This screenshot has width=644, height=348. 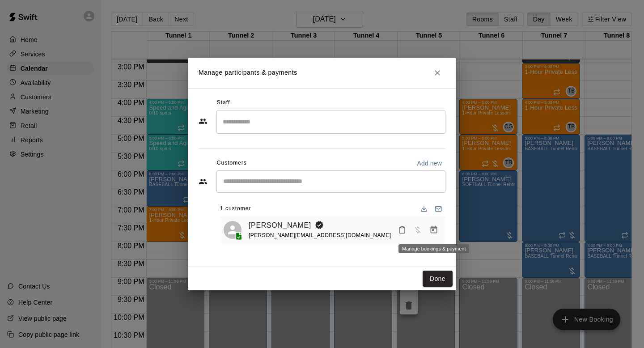 I want to click on p: Add new, so click(x=429, y=163).